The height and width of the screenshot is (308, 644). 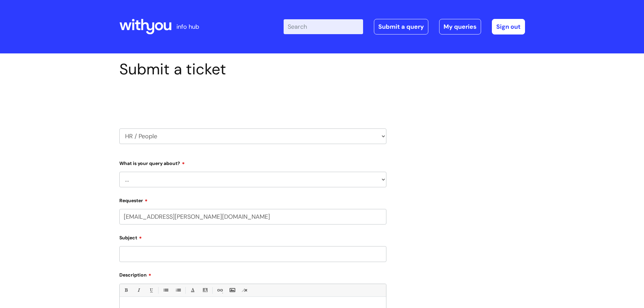 I want to click on input: Search, so click(x=324, y=27).